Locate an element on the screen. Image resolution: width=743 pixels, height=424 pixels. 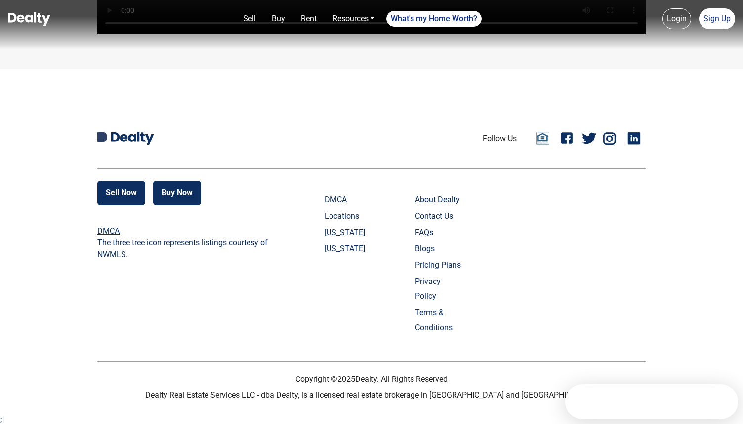
img: Dealty D is located at coordinates (102, 137).